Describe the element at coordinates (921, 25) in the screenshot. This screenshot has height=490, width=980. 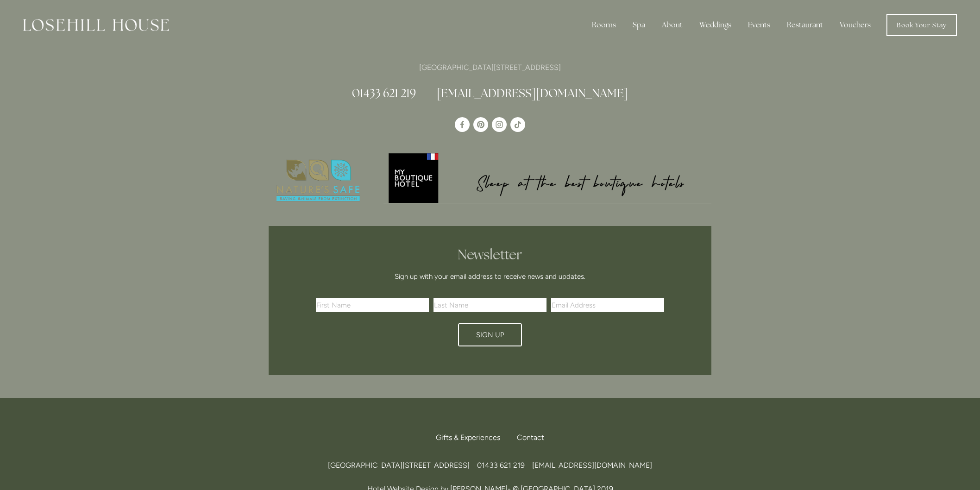
I see `a: Book Your Stay` at that location.